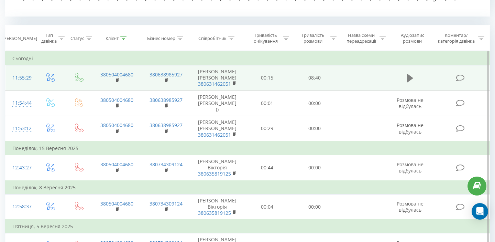  I want to click on div: Співробітник, so click(212, 38).